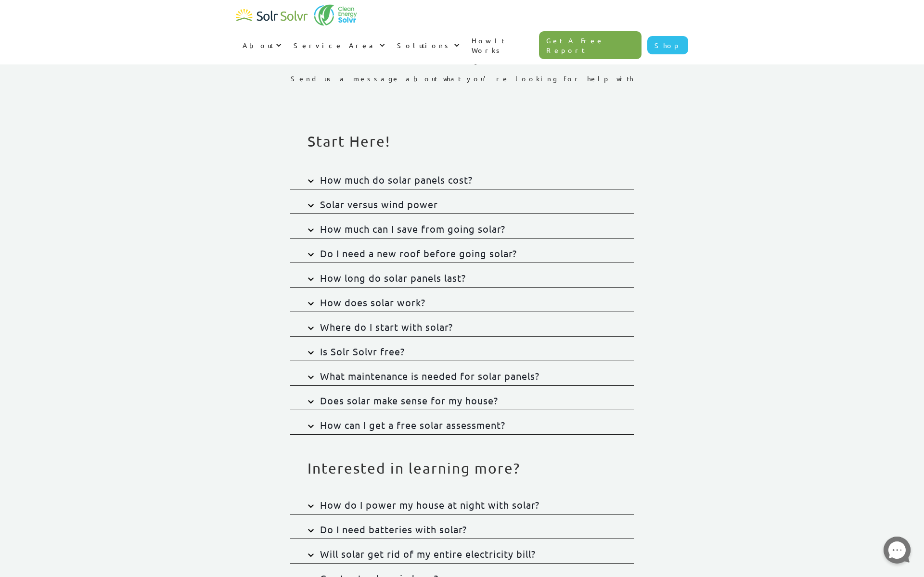 This screenshot has height=577, width=924. What do you see at coordinates (462, 300) in the screenshot?
I see `a: How does solar work?` at bounding box center [462, 300].